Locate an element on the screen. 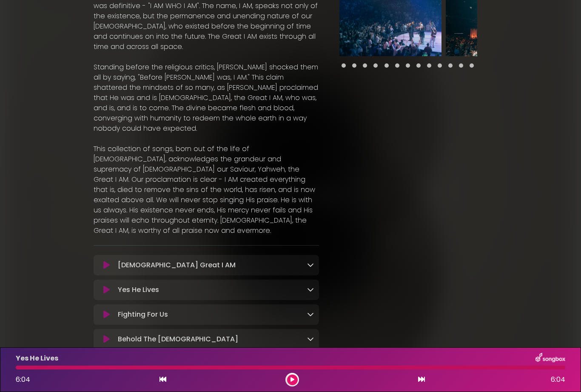 The height and width of the screenshot is (392, 581). img: songbox-logo-white.png is located at coordinates (550, 358).